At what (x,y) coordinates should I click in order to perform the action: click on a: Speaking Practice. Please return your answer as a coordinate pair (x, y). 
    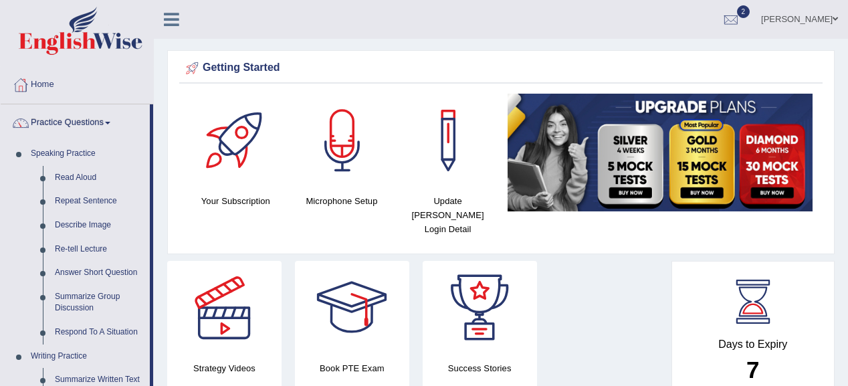
    Looking at the image, I should click on (87, 154).